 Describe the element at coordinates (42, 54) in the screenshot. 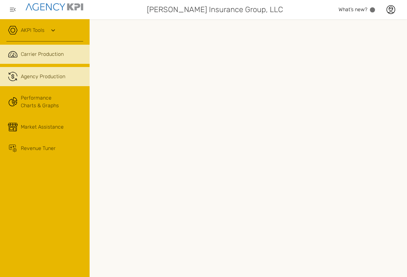

I see `span: Carrier Production` at that location.